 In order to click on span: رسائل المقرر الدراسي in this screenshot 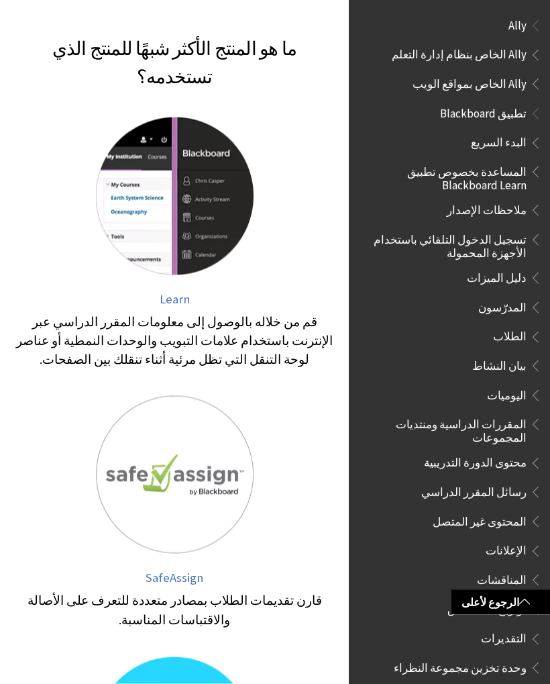, I will do `click(474, 490)`.